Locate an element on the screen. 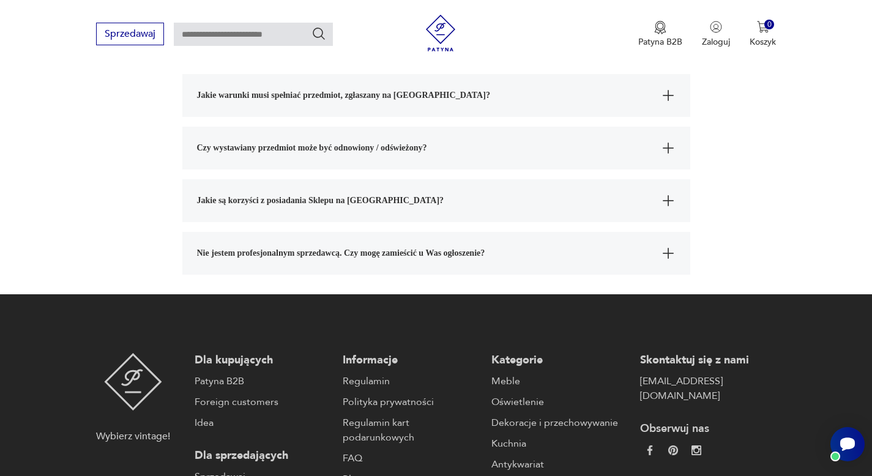  img: da9060093f698e4c3cedc1453eec5031.webp is located at coordinates (650, 451).